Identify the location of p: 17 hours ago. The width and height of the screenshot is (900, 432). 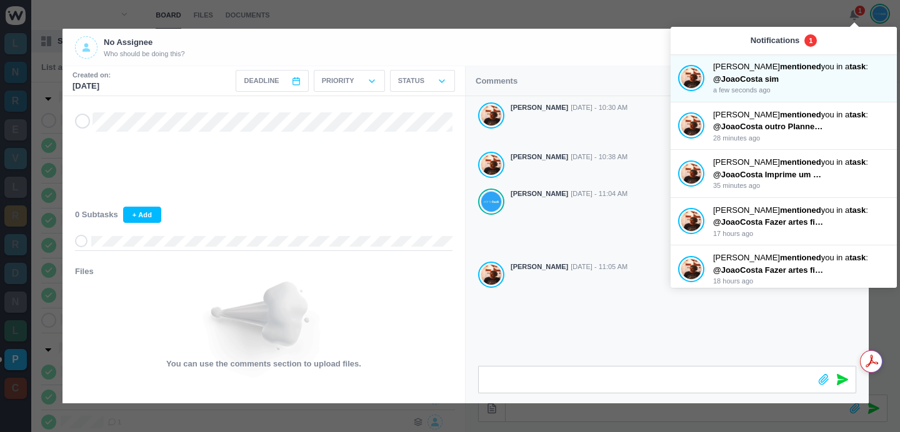
(801, 234).